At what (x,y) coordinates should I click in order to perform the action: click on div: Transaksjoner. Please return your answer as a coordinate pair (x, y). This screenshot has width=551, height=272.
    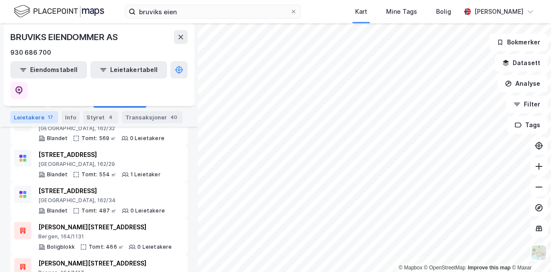
    Looking at the image, I should click on (152, 117).